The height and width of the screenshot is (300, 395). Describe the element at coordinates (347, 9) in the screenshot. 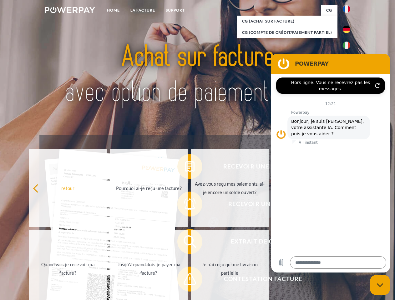

I see `img: fr` at that location.